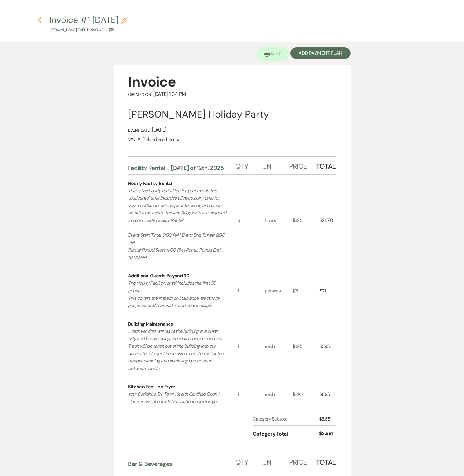  Describe the element at coordinates (286, 434) in the screenshot. I see `div: Category Total` at that location.